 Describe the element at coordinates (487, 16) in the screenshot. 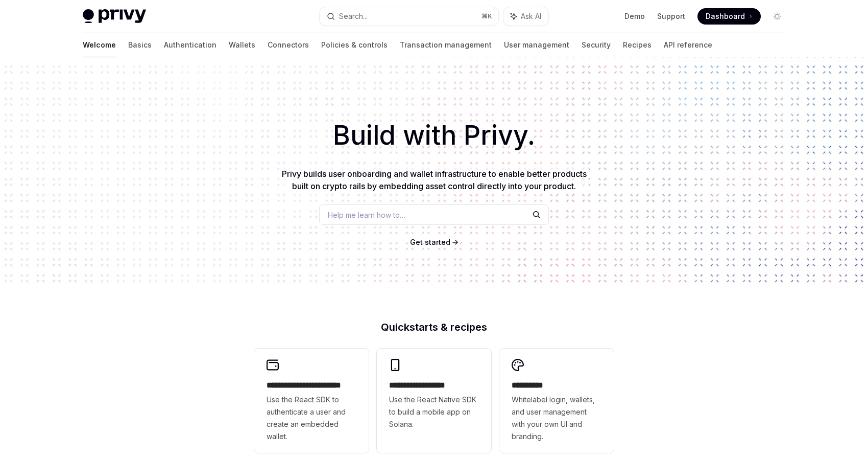

I see `span: ⌘ K` at that location.